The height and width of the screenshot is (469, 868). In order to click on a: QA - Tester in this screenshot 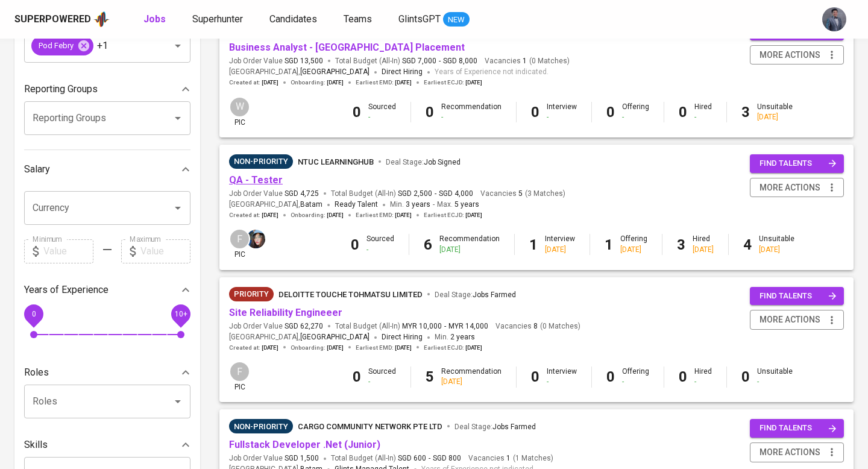, I will do `click(256, 179)`.